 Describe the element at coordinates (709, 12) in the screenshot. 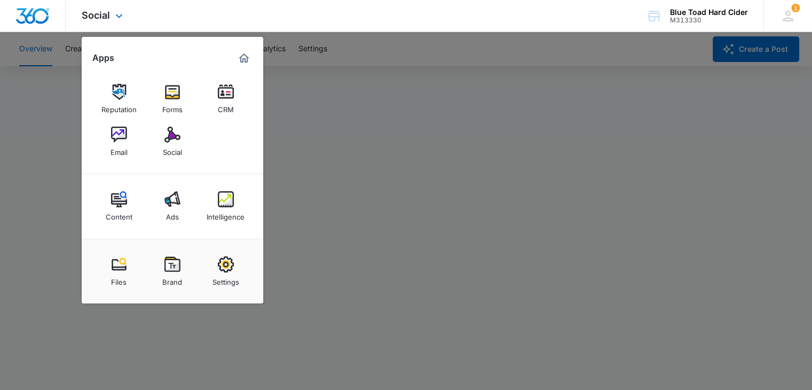

I see `div: account name` at that location.